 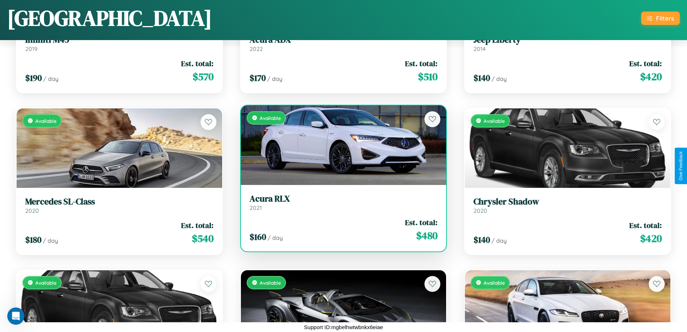 I want to click on button: Filters, so click(x=661, y=18).